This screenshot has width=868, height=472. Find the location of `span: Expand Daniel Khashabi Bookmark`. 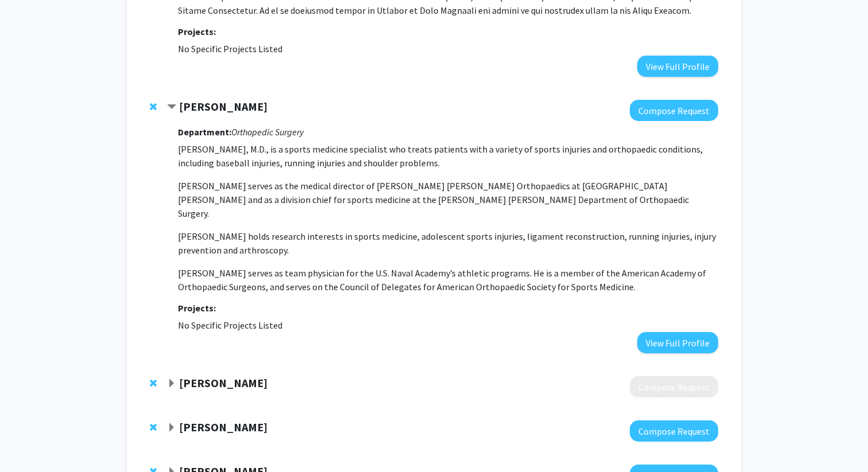

span: Expand Daniel Khashabi Bookmark is located at coordinates (172, 428).